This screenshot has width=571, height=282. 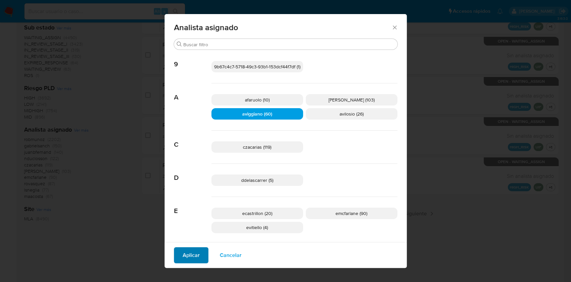 What do you see at coordinates (257, 114) in the screenshot?
I see `div: aviggiano (60)` at bounding box center [257, 114].